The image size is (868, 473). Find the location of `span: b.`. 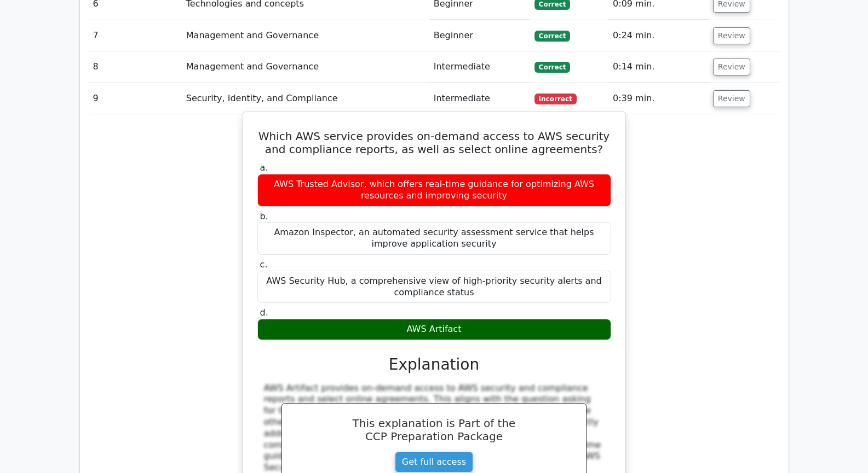

span: b. is located at coordinates (264, 216).